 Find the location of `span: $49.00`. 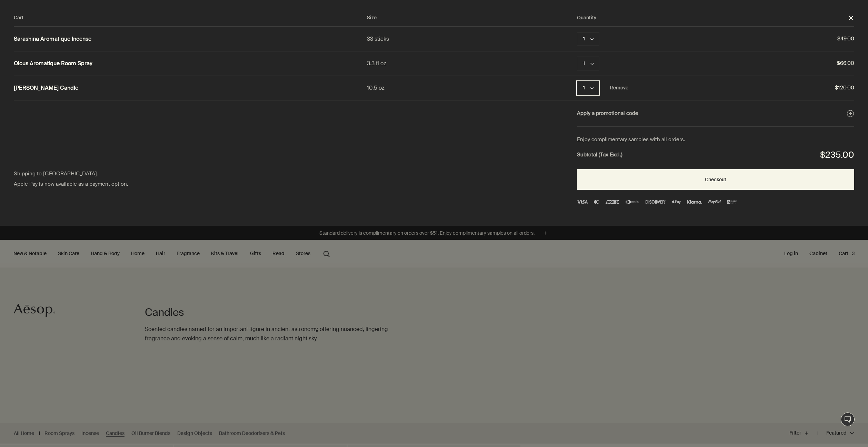

span: $49.00 is located at coordinates (741, 39).